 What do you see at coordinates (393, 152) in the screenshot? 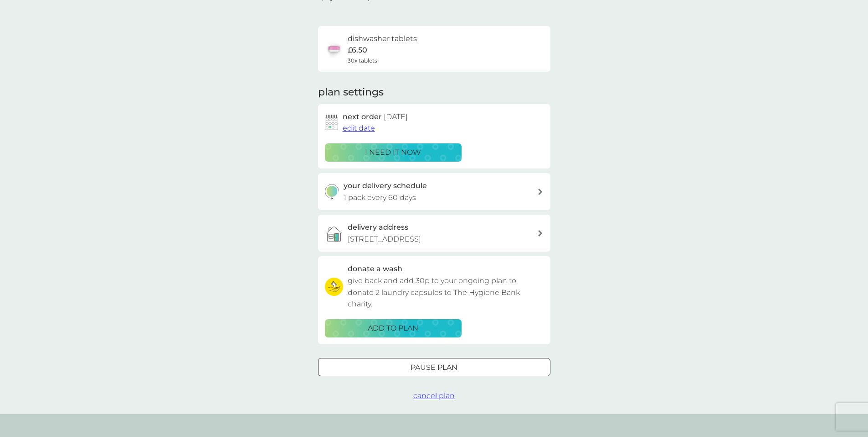
I see `p: i need it now` at bounding box center [393, 152].